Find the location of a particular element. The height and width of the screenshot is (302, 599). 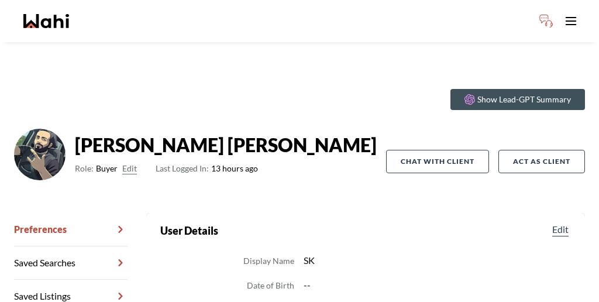

a: Wahi homepage is located at coordinates (46, 21).